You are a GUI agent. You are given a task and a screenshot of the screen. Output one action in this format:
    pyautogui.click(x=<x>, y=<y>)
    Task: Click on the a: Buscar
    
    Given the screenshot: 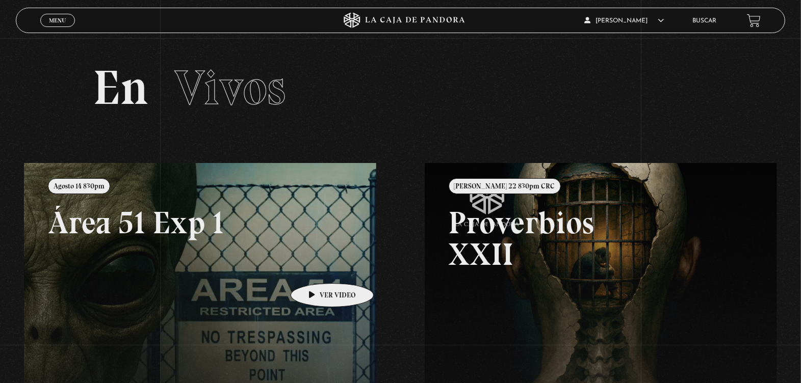 What is the action you would take?
    pyautogui.click(x=704, y=21)
    